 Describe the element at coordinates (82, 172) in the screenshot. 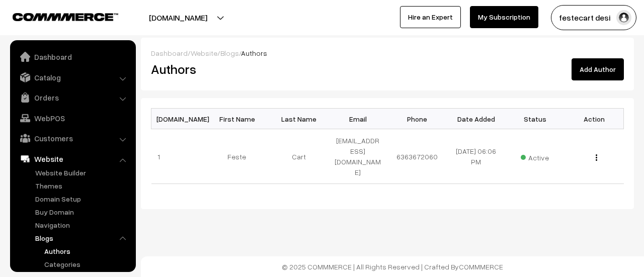

I see `a: Website Builder` at that location.